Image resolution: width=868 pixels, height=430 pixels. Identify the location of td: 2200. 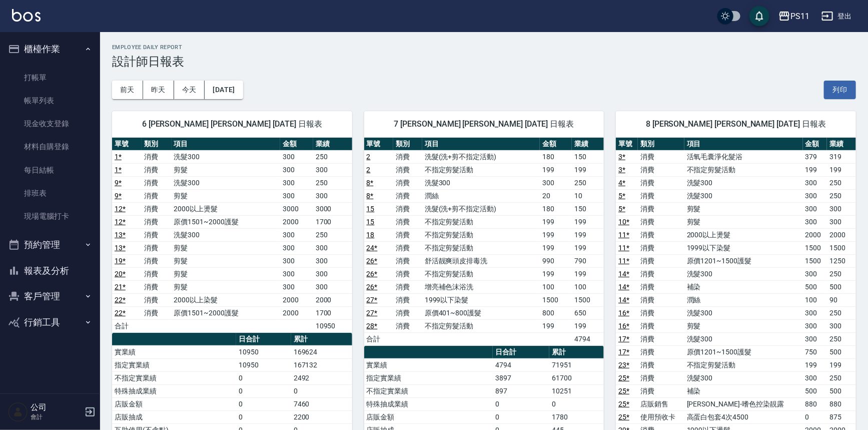
(322, 417).